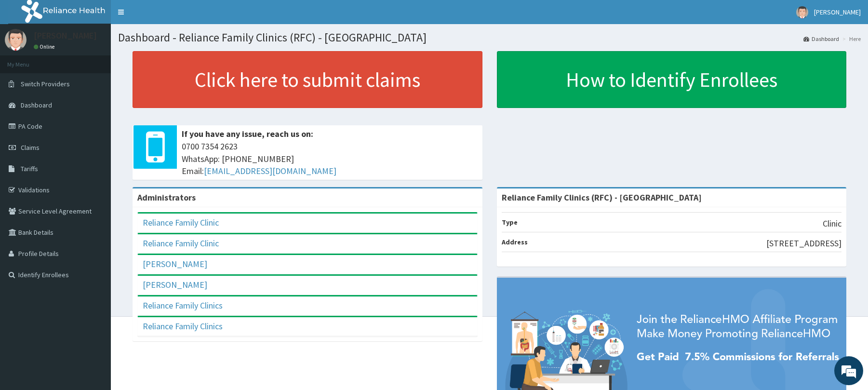 Image resolution: width=868 pixels, height=390 pixels. What do you see at coordinates (515, 242) in the screenshot?
I see `b: Address` at bounding box center [515, 242].